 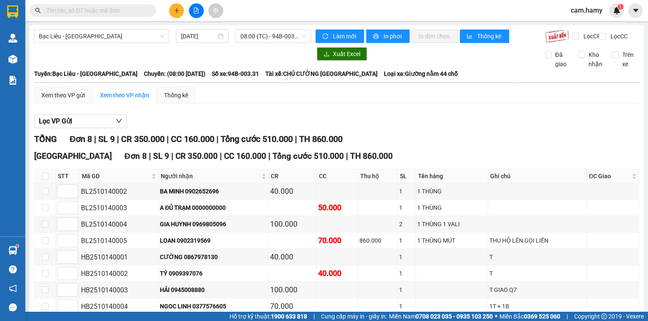 What do you see at coordinates (143, 139) in the screenshot?
I see `span: CR 350.000` at bounding box center [143, 139].